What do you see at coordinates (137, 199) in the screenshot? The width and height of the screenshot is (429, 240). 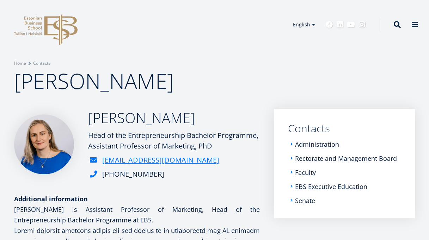 I see `div: Additional information` at bounding box center [137, 199].